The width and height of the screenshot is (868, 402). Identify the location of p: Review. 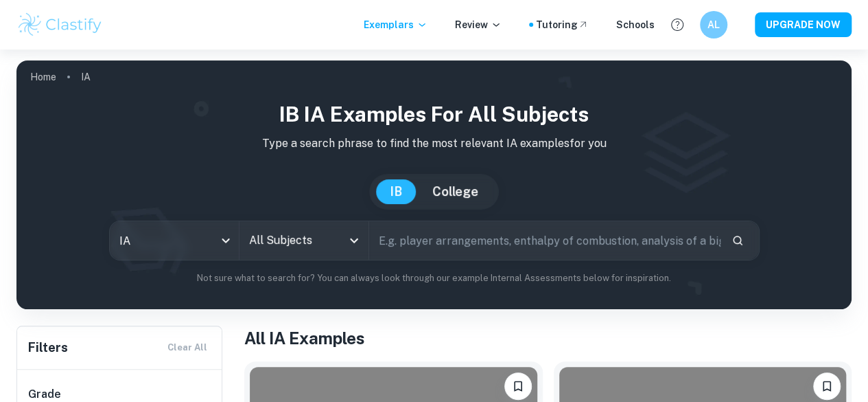
(478, 25).